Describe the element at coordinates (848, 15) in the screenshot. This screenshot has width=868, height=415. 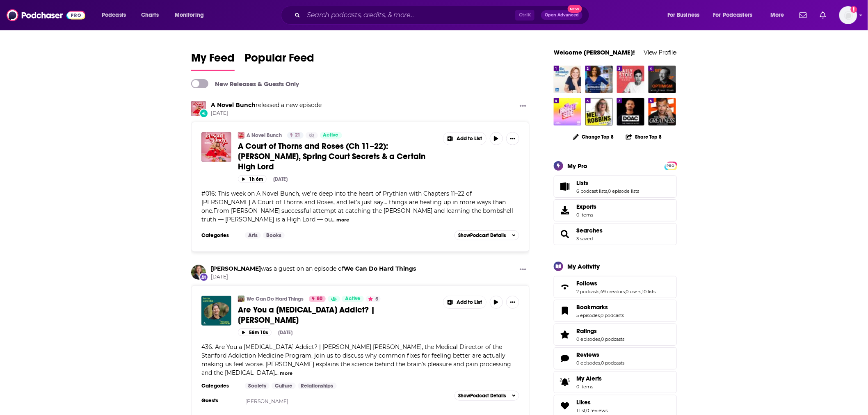
I see `span: Logged in as hmill` at that location.